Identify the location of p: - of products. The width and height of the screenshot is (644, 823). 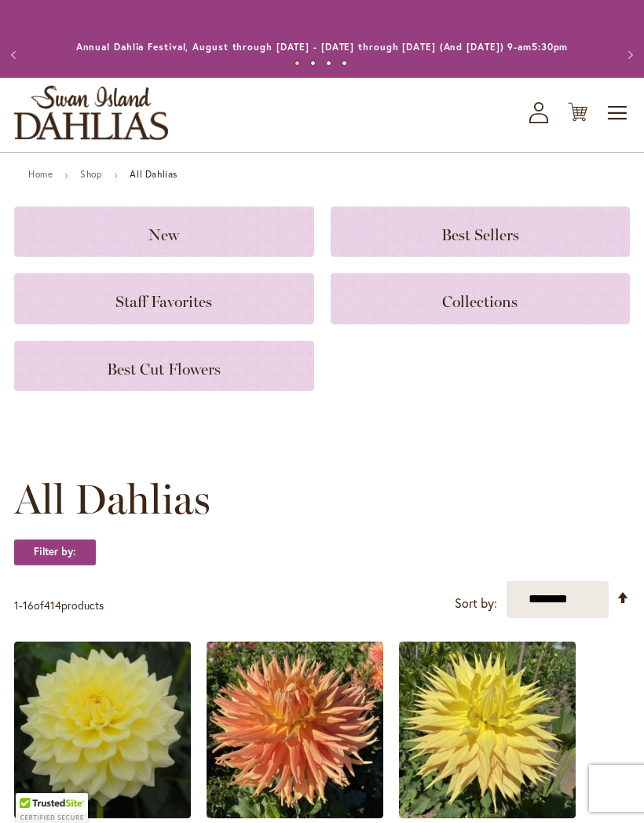
(59, 605).